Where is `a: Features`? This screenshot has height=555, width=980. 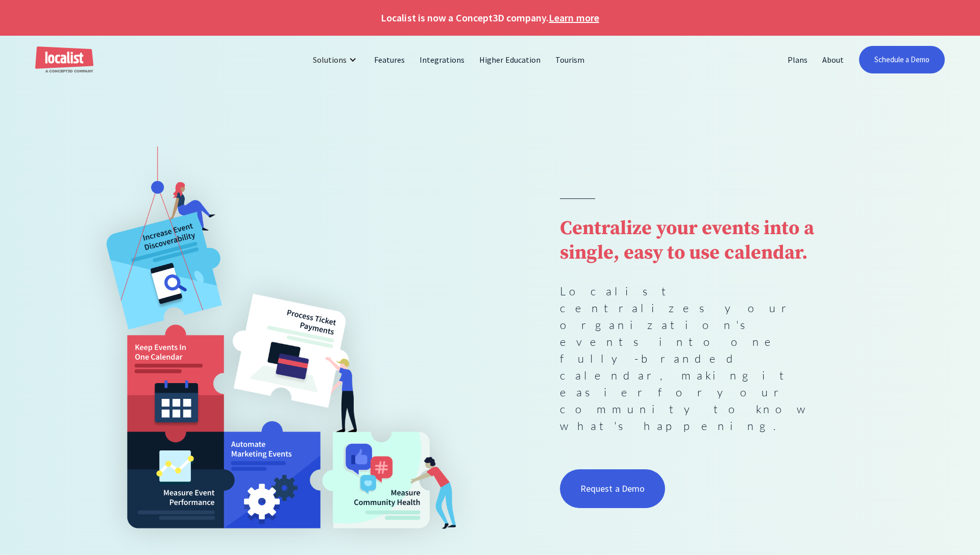
a: Features is located at coordinates (390, 59).